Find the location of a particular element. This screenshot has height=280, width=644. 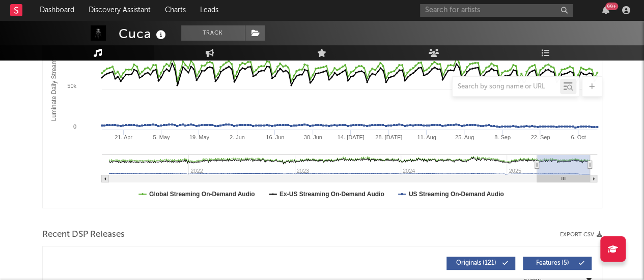

text: 22. Sep is located at coordinates (540, 137).